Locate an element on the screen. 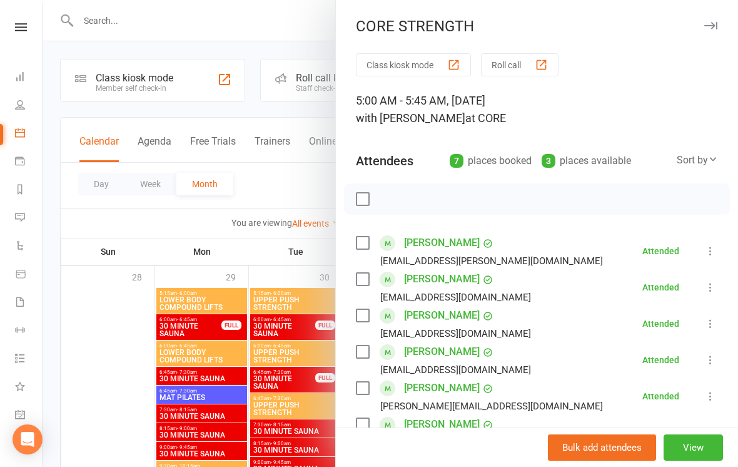 Image resolution: width=738 pixels, height=467 pixels. button: Bulk add attendees is located at coordinates (602, 447).